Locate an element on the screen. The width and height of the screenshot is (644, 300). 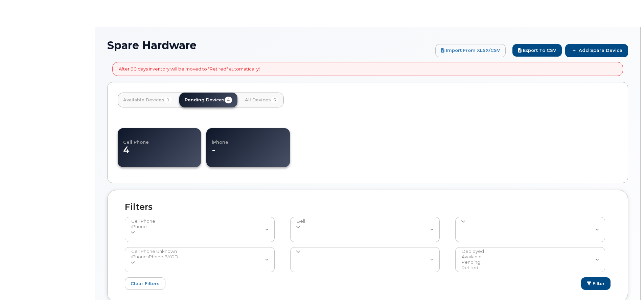
a: Import from XLSX/CSV is located at coordinates (470, 51).